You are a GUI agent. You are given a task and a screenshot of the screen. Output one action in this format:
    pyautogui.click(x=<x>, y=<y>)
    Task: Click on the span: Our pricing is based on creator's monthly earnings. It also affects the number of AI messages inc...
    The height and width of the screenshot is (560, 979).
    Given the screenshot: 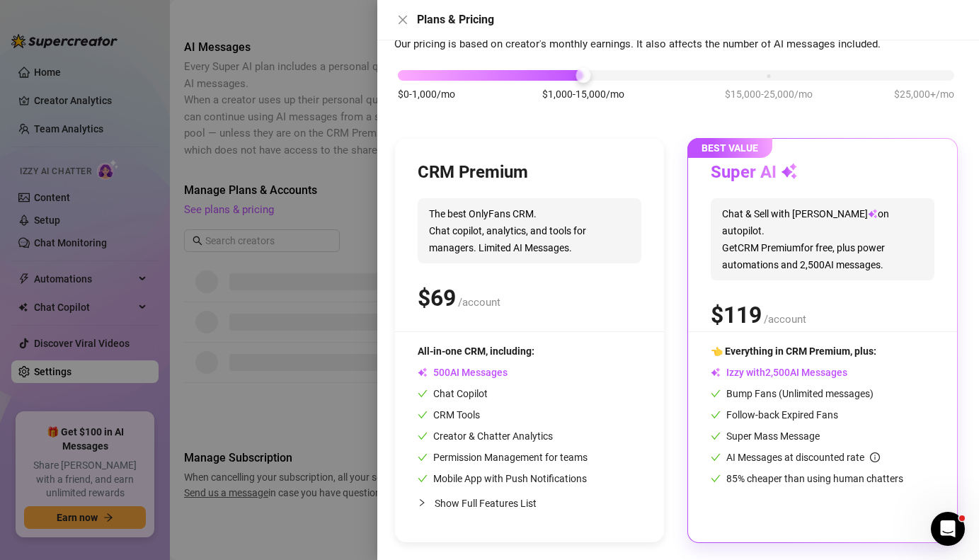 What is the action you would take?
    pyautogui.click(x=637, y=44)
    